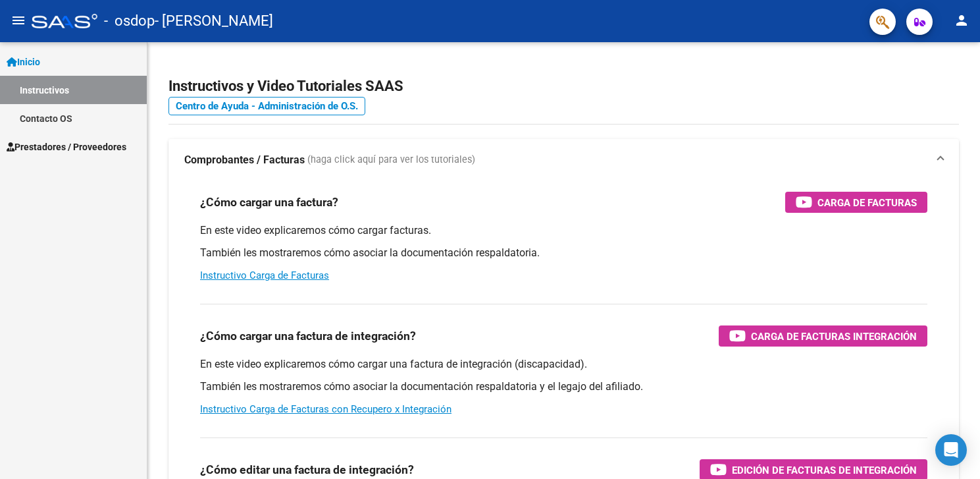 The width and height of the screenshot is (980, 479). What do you see at coordinates (563, 86) in the screenshot?
I see `h2: Instructivos y Video Tutoriales SAAS` at bounding box center [563, 86].